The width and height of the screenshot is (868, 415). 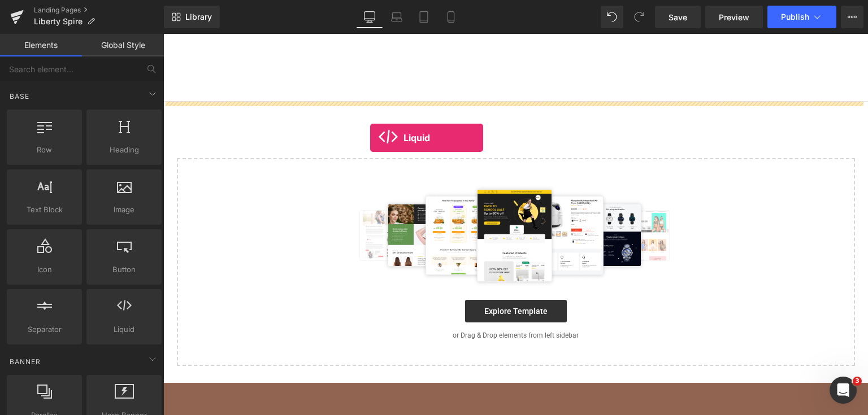 I want to click on button: More, so click(x=852, y=17).